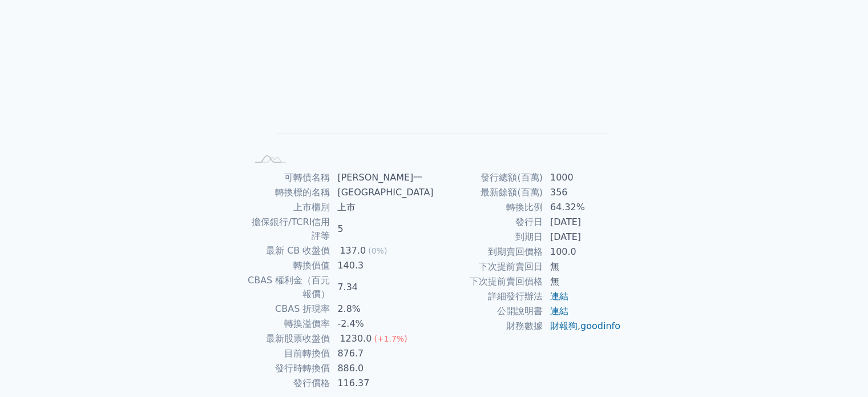  Describe the element at coordinates (381, 368) in the screenshot. I see `td: 886.0` at that location.